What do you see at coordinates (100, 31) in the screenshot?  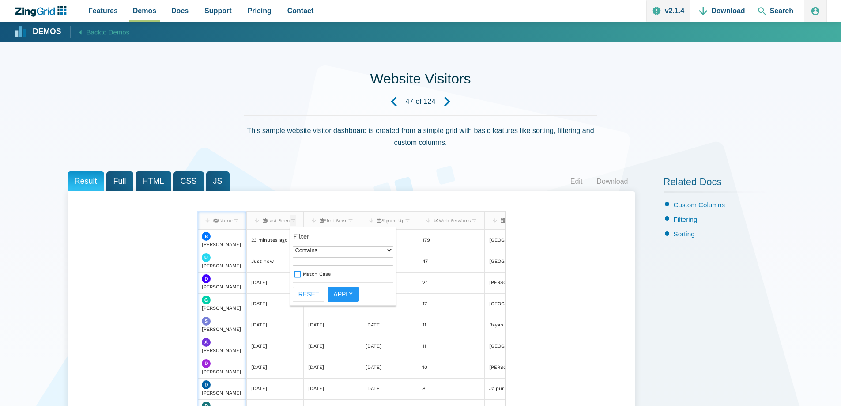 I see `a: Backto Demos` at bounding box center [100, 31].